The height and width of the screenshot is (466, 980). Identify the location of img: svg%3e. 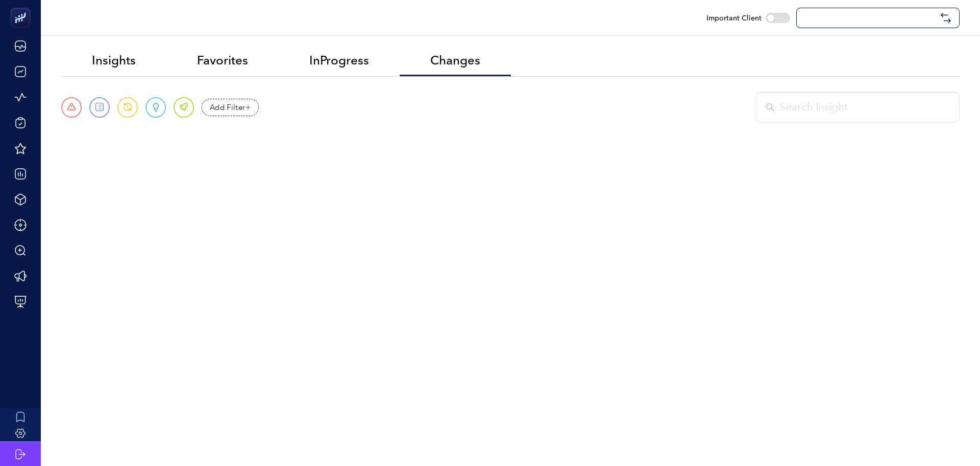
(946, 18).